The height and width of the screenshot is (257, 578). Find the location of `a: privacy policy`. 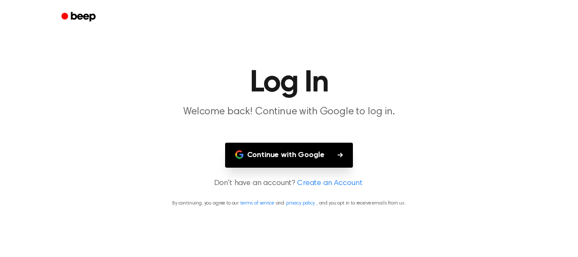

a: privacy policy is located at coordinates (300, 203).